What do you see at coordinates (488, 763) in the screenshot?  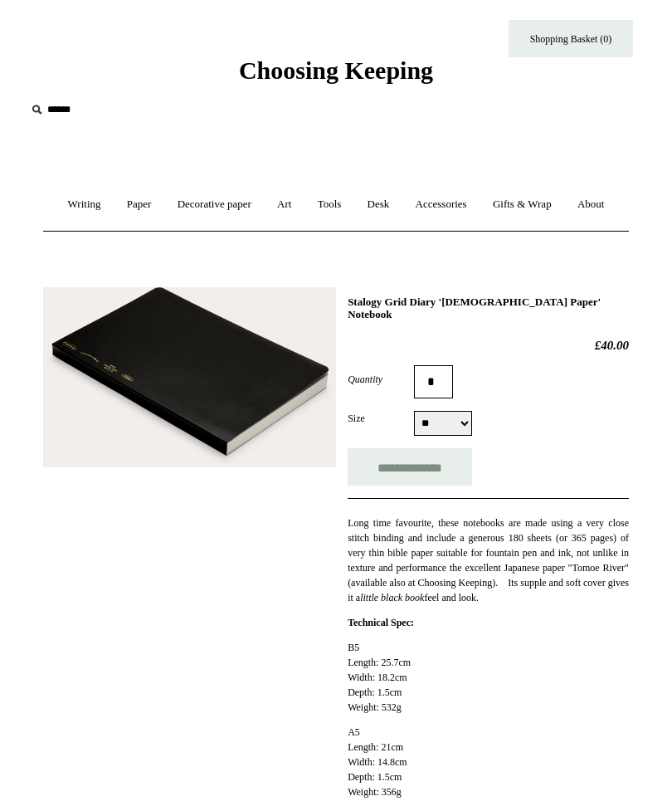 I see `p: A5 Length: 21cm Width: 14.8cm Depth: 1.5cm Weight: 356g` at bounding box center [488, 763].